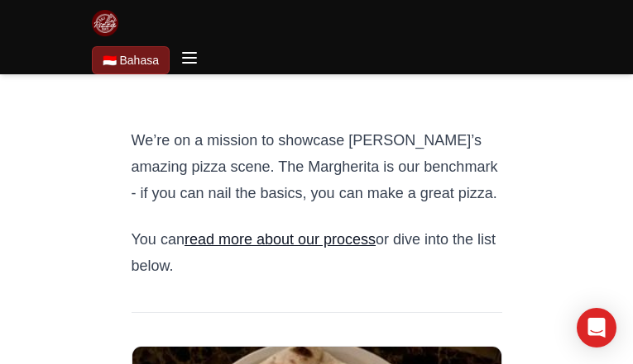 Image resolution: width=633 pixels, height=364 pixels. Describe the element at coordinates (279, 239) in the screenshot. I see `a: read more about our process` at that location.